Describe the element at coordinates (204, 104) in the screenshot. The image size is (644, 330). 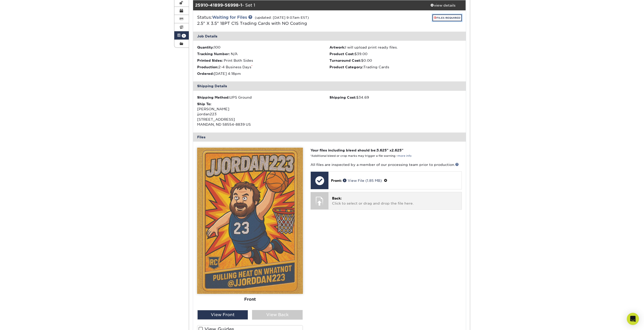
I see `strong: Ship To:` at that location.